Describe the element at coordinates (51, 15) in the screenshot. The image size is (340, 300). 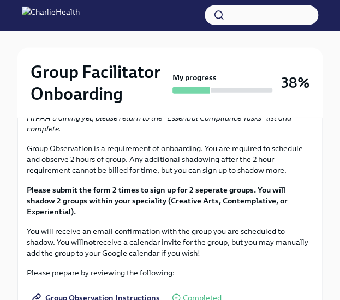
I see `img: CharlieHealth` at that location.